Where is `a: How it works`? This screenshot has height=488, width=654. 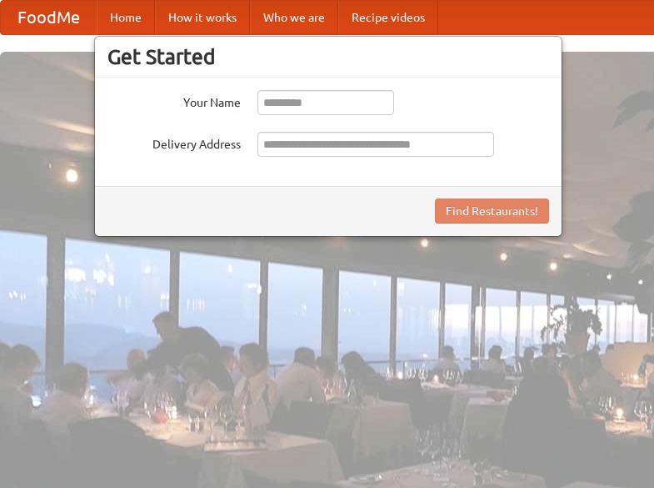 a: How it works is located at coordinates (203, 18).